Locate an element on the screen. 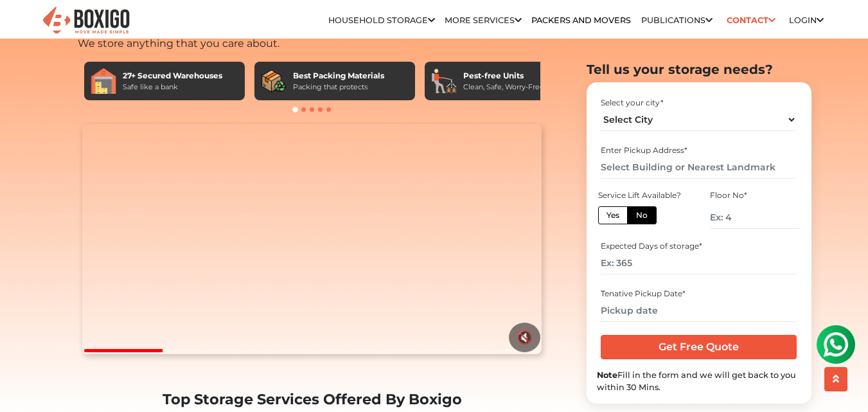  input: Ex: 365 is located at coordinates (698, 263).